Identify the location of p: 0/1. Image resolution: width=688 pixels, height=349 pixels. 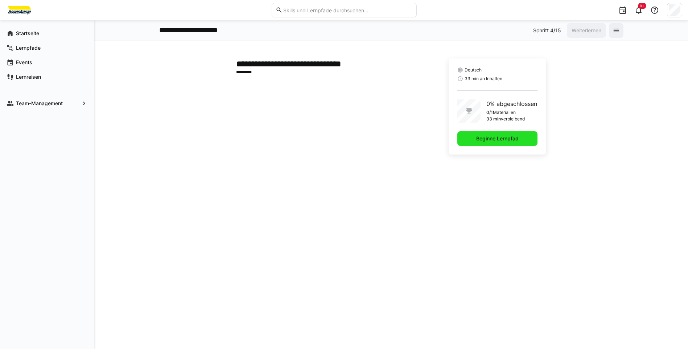
(490, 112).